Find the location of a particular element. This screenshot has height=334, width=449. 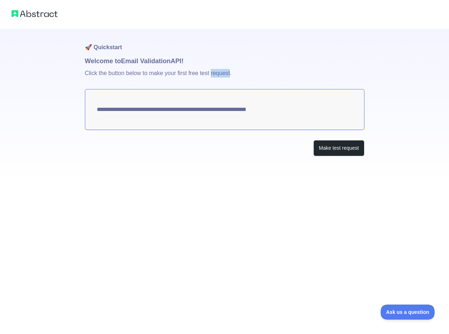

p: Click the button below to make your first free test request. is located at coordinates (224, 78).